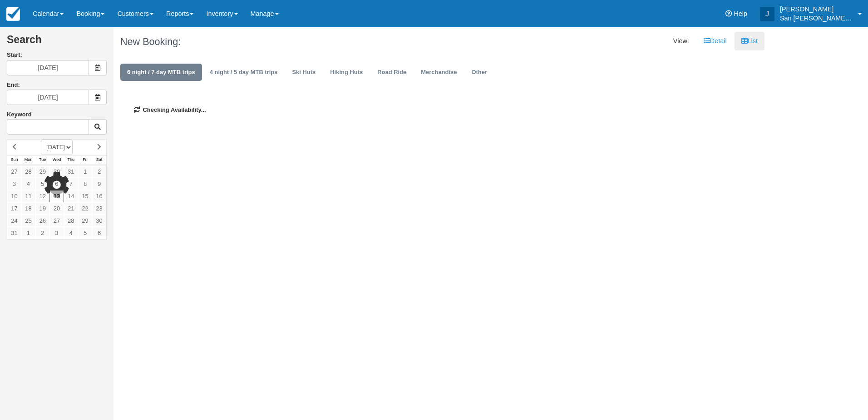  Describe the element at coordinates (681, 41) in the screenshot. I see `li: View:` at that location.